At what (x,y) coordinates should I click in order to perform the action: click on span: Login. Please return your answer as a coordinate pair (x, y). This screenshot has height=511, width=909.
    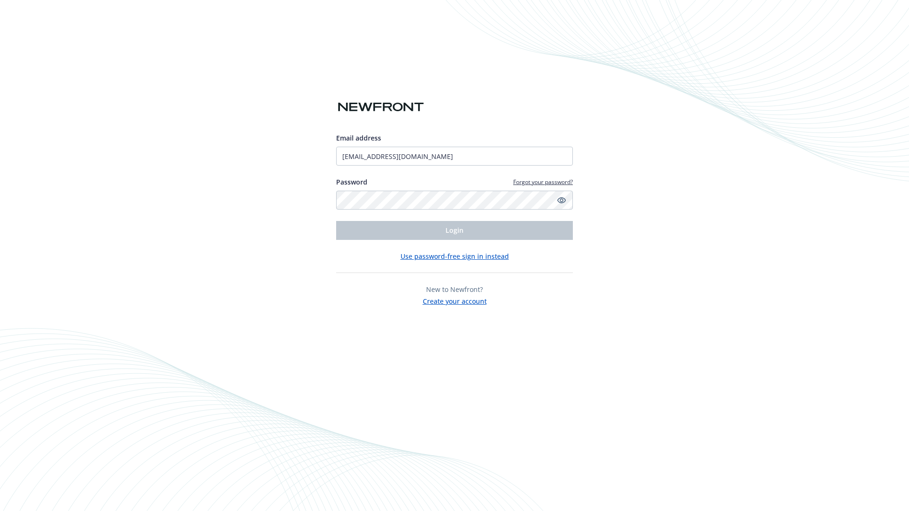
    Looking at the image, I should click on (454, 230).